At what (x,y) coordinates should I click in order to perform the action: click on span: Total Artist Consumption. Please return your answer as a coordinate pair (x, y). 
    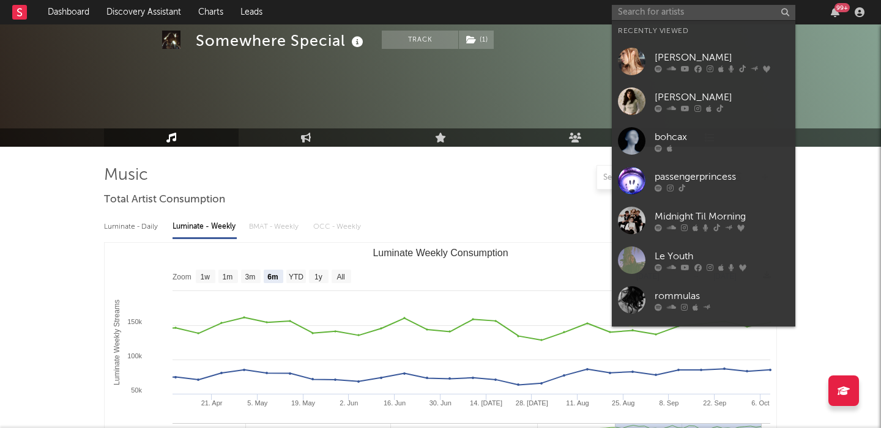
    Looking at the image, I should click on (165, 200).